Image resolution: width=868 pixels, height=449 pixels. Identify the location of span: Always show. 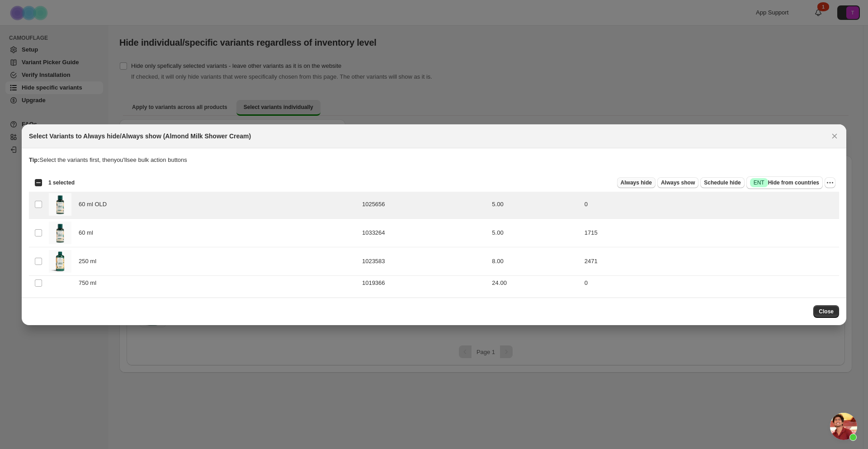
(677, 182).